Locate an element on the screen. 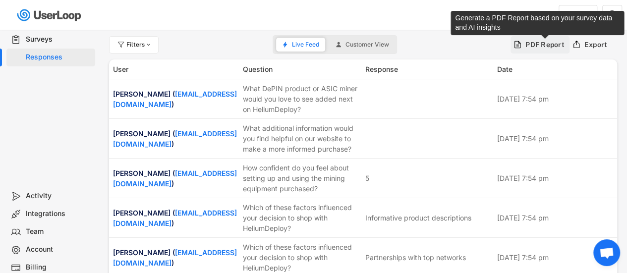 Image resolution: width=627 pixels, height=273 pixels. div: Team is located at coordinates (59, 232).